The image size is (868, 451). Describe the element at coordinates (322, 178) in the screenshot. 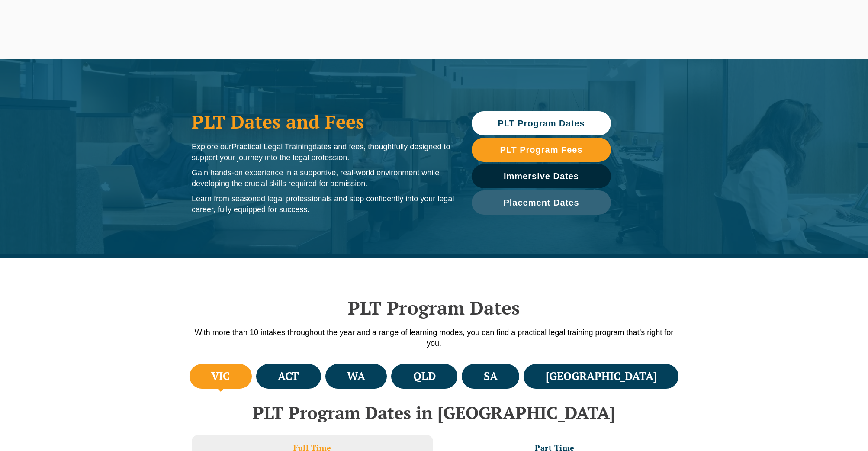

I see `p: Gain hands-on experience in a supportive, real-world environment while developing the crucial ski...` at that location.